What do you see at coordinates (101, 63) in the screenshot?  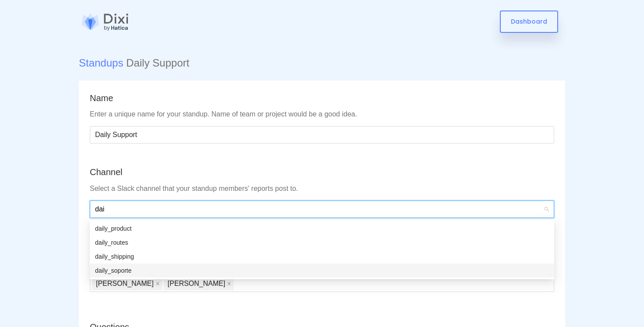 I see `a: Standups` at bounding box center [101, 63].